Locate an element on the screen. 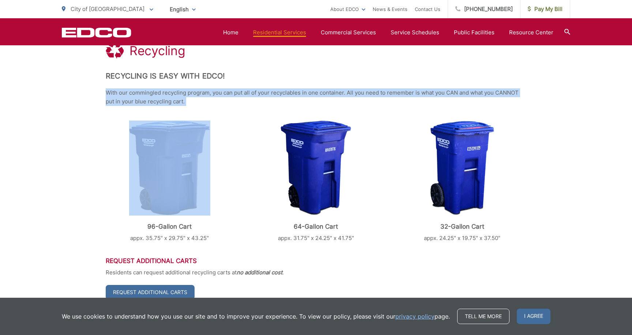 The width and height of the screenshot is (632, 335). img: cart-recycling-32.png is located at coordinates (462, 168).